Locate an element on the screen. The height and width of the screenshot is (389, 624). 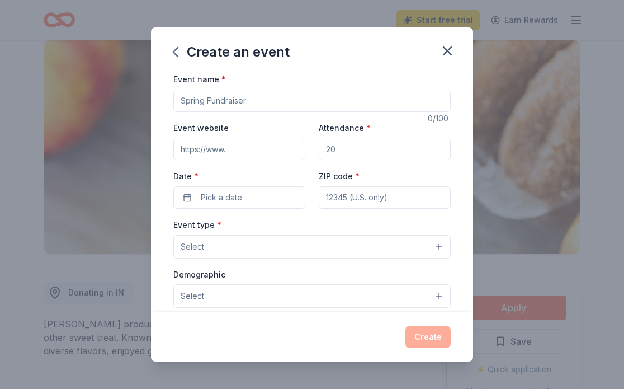
input: 12345 (U.S. only) is located at coordinates (385, 197).